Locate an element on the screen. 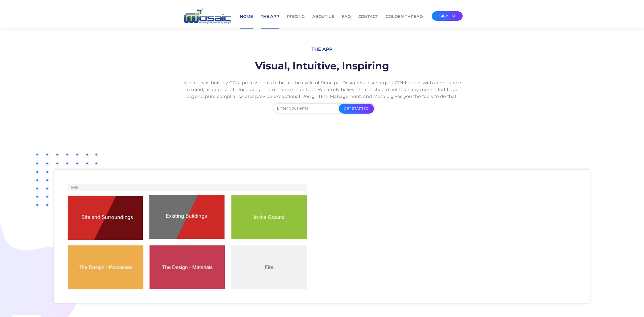 The width and height of the screenshot is (644, 317). a: FAQ is located at coordinates (346, 20).